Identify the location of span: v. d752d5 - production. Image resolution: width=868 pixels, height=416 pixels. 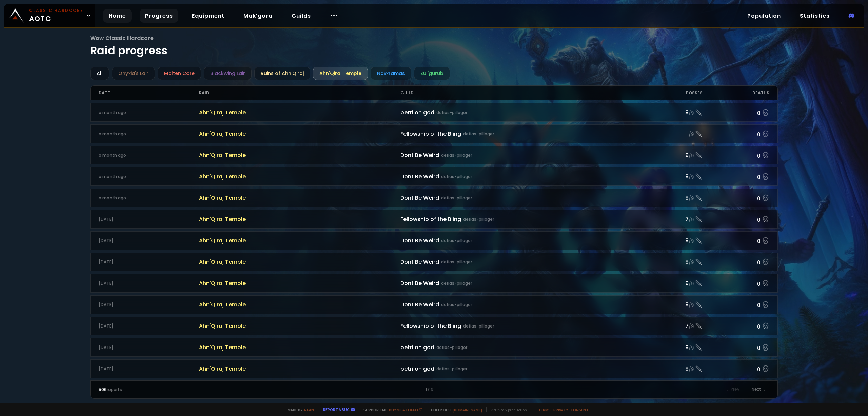
(506, 410).